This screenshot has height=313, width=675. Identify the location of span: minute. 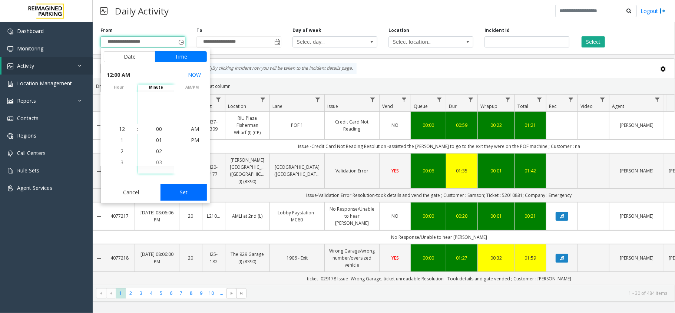
(156, 87).